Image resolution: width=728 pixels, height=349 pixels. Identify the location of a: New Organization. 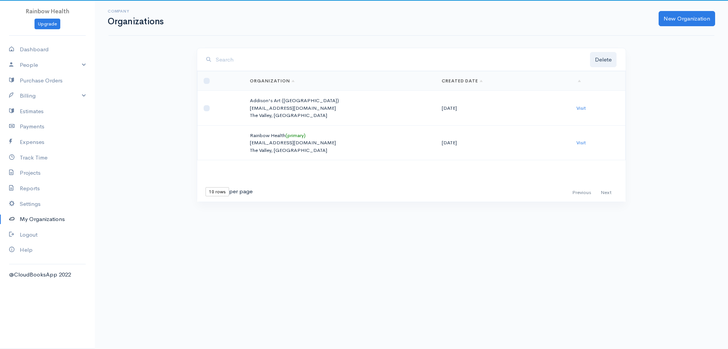
(687, 19).